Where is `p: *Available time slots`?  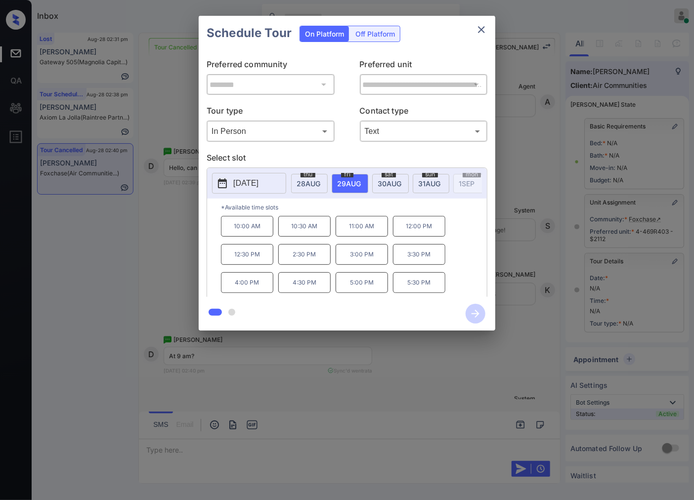
p: *Available time slots is located at coordinates (354, 207).